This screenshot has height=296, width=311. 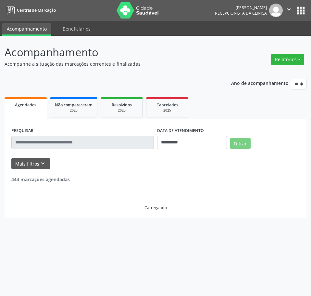 What do you see at coordinates (74, 105) in the screenshot?
I see `span: Não compareceram` at bounding box center [74, 105].